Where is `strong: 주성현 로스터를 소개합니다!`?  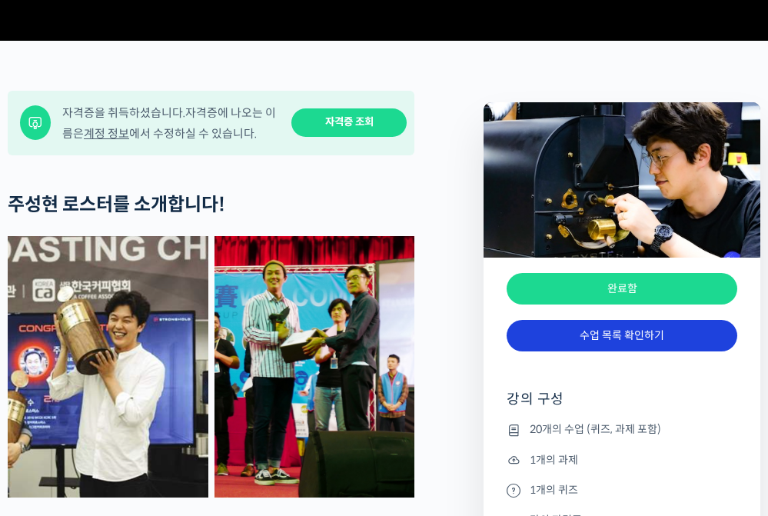 strong: 주성현 로스터를 소개합니다! is located at coordinates (116, 204).